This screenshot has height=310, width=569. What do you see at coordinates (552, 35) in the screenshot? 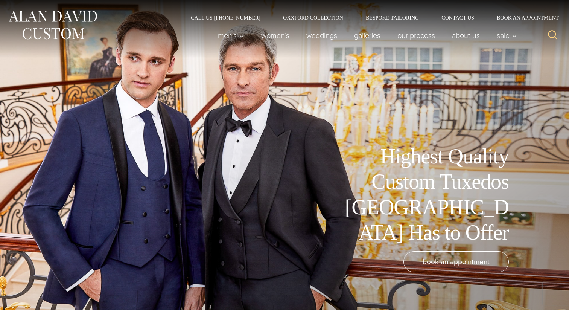
I see `button: View Search Form` at bounding box center [552, 35].